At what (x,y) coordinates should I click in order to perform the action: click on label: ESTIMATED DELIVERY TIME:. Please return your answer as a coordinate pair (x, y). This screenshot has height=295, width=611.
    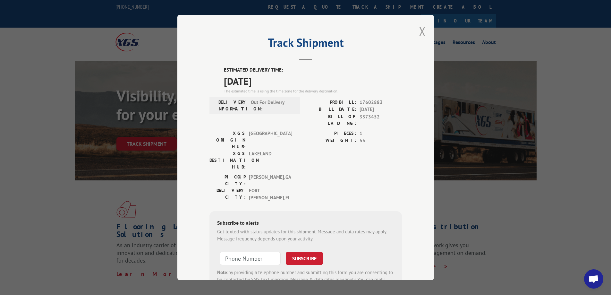
    Looking at the image, I should click on (313, 70).